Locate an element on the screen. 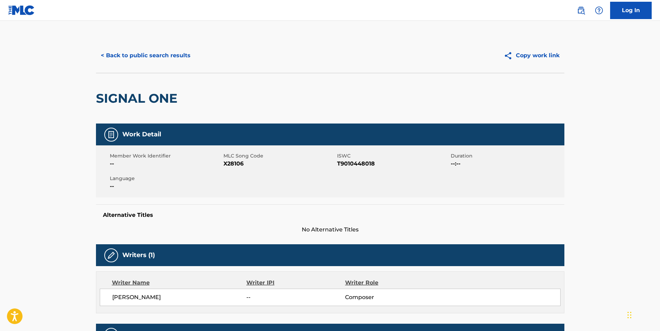  img: Copy work link is located at coordinates (510, 55).